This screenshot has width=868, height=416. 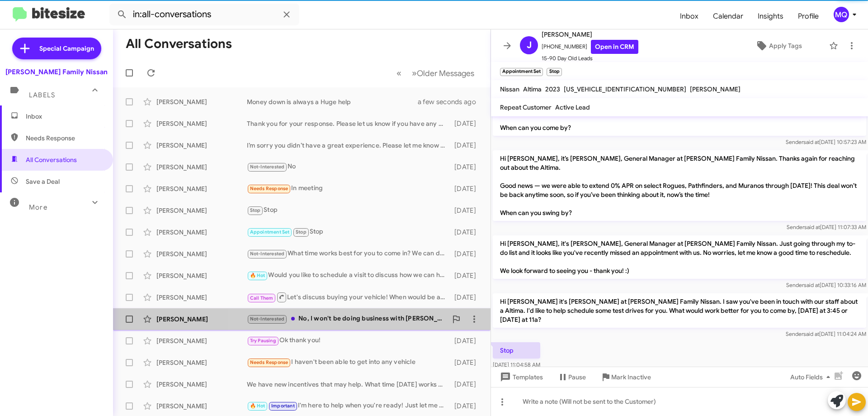 What do you see at coordinates (435, 73) in the screenshot?
I see `nav: Page navigation example` at bounding box center [435, 73].